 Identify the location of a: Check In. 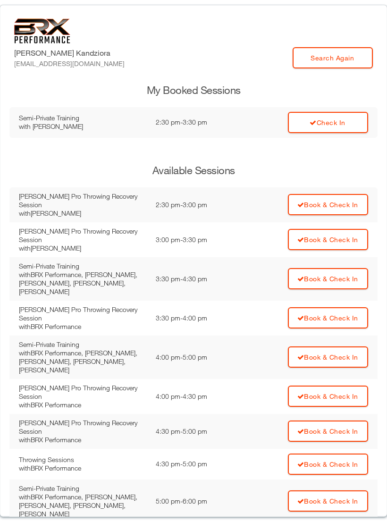
(328, 122).